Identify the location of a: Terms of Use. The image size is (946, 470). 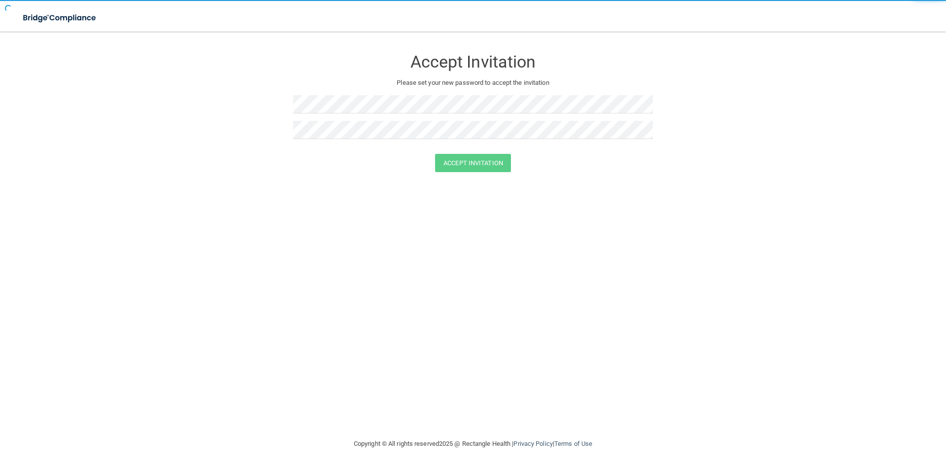
(573, 443).